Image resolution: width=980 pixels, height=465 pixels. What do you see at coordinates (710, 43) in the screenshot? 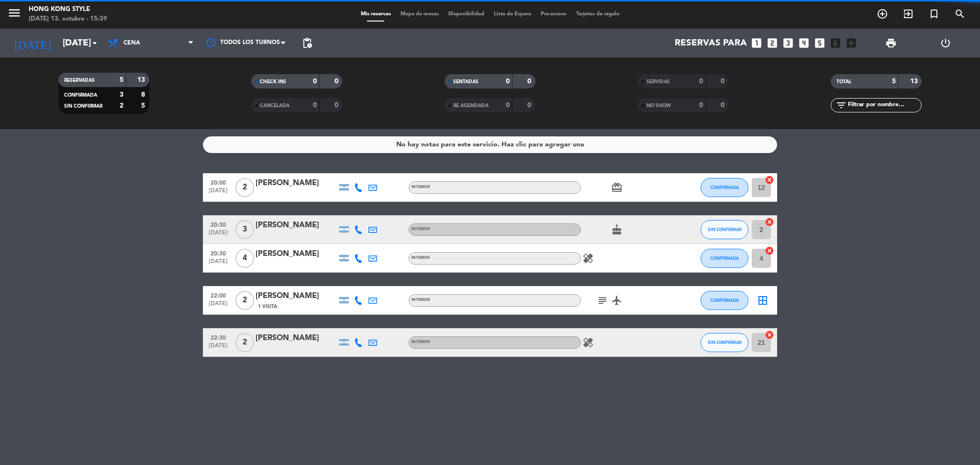
I see `span: Reservas para` at bounding box center [710, 43].